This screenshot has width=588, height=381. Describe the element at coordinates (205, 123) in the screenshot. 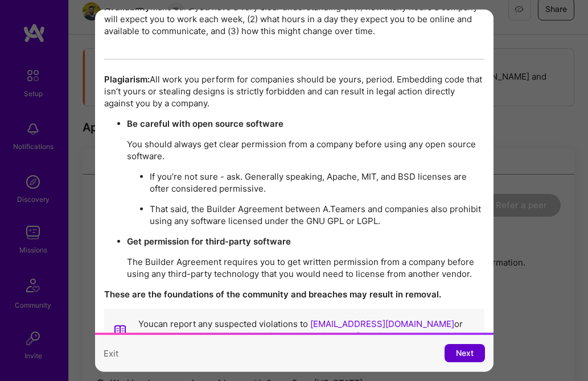

I see `strong: Be careful with open source software` at that location.